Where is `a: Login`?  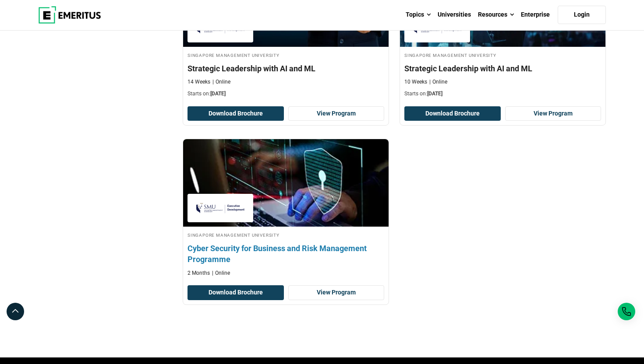
a: Login is located at coordinates (582, 15).